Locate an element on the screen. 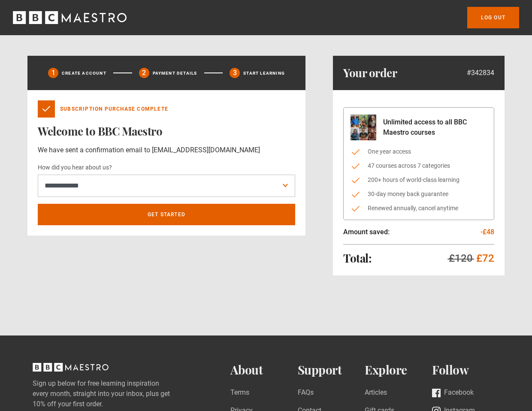 This screenshot has width=532, height=411. li: Renewed annually, cancel anytime is located at coordinates (418, 208).